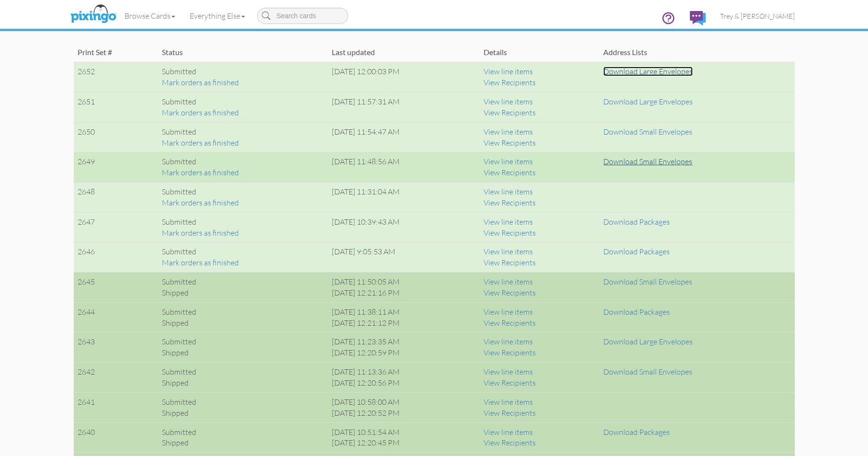 The height and width of the screenshot is (456, 868). Describe the element at coordinates (116, 227) in the screenshot. I see `td: 2647` at that location.